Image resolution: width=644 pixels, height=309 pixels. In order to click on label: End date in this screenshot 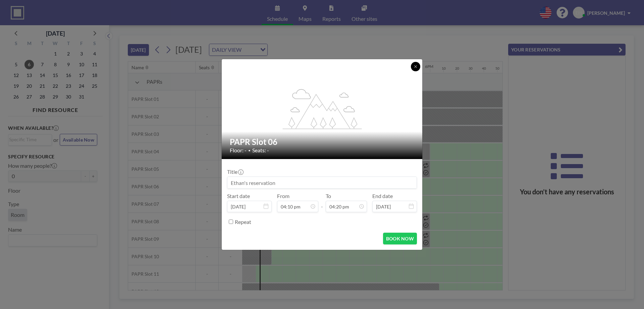, I will do `click(382, 196)`.